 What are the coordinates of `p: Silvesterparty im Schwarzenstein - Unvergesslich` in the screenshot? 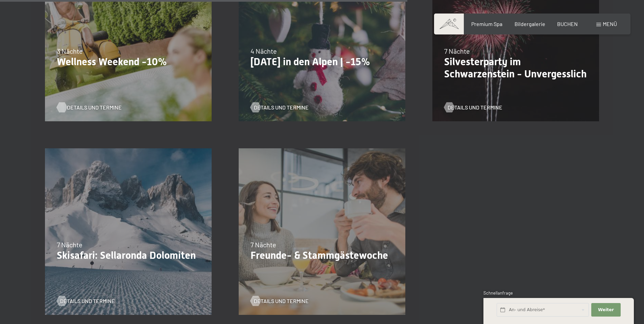 It's located at (515, 68).